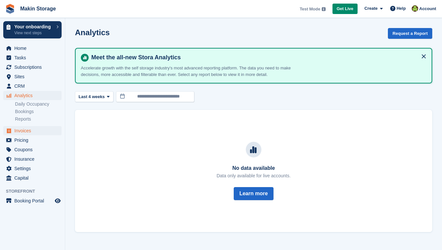  Describe the element at coordinates (35, 191) in the screenshot. I see `span: Storefront` at that location.